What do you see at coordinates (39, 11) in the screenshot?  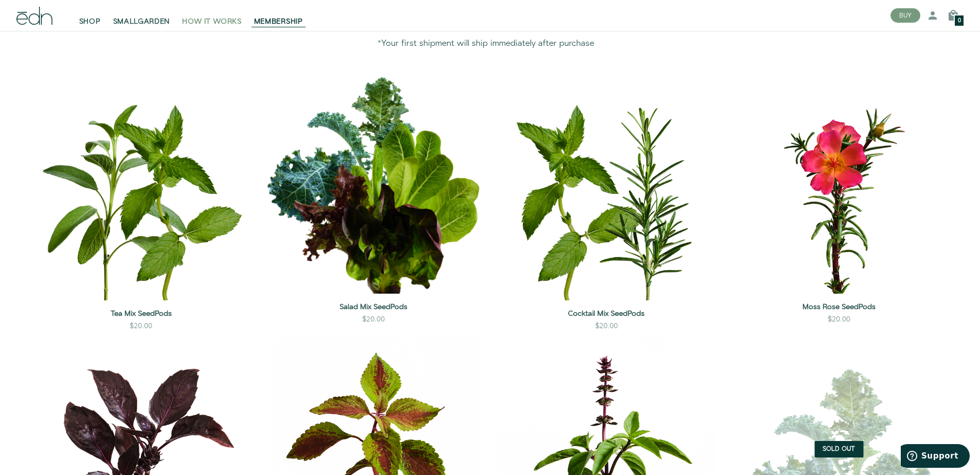 I see `span: Support` at bounding box center [39, 11].